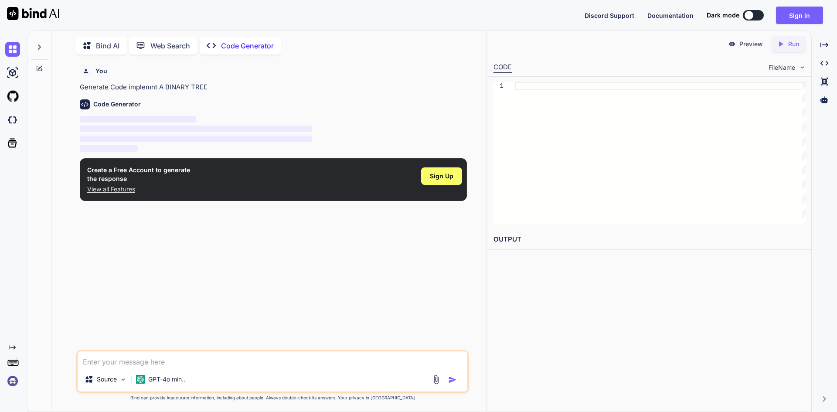  I want to click on h1: Create a Free Account to generate the response, so click(139, 174).